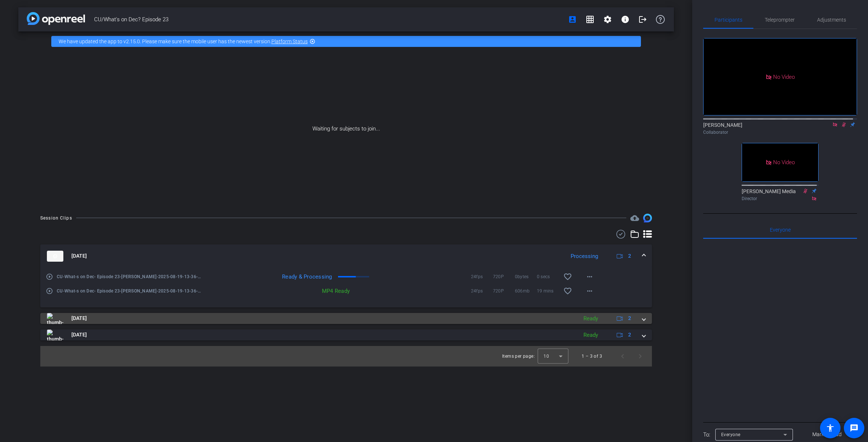 The height and width of the screenshot is (442, 868). What do you see at coordinates (827, 434) in the screenshot?
I see `span: Mark all read` at bounding box center [827, 434].